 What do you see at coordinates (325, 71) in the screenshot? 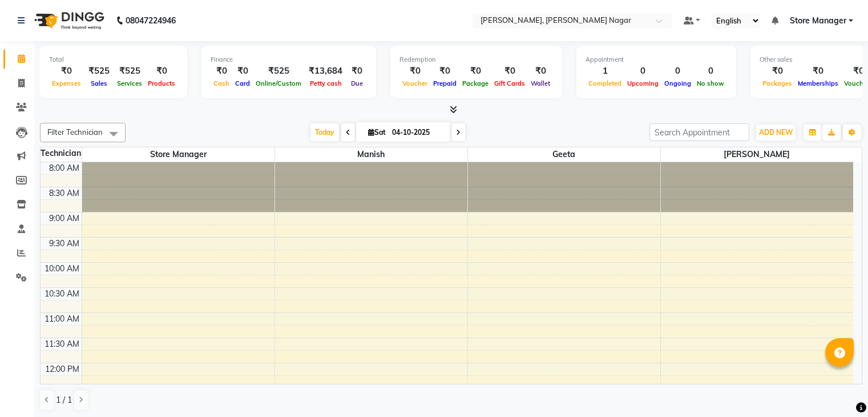
I see `div: ₹13,684` at bounding box center [325, 71].